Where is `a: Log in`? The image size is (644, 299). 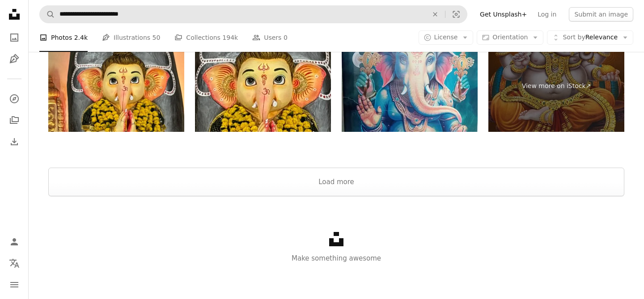 a: Log in is located at coordinates (547, 14).